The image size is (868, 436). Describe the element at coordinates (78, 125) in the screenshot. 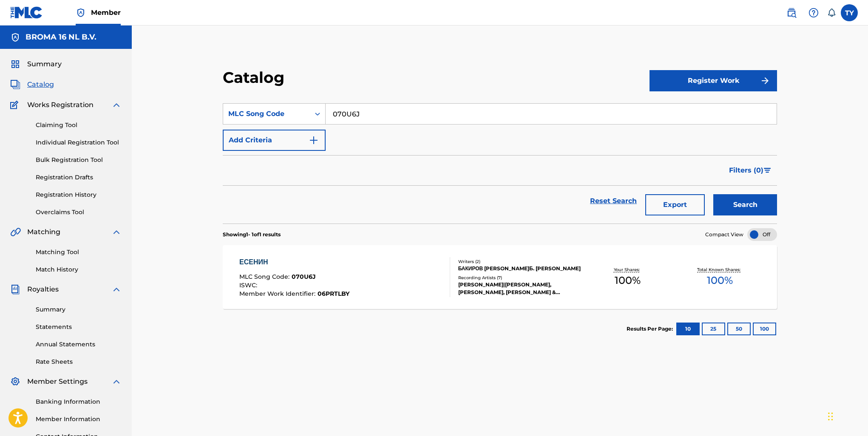

I see `a: Claiming Tool` at that location.